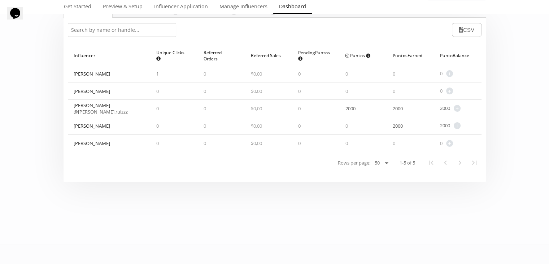 The height and width of the screenshot is (264, 549). What do you see at coordinates (354, 163) in the screenshot?
I see `span: Rows per page:` at bounding box center [354, 163].